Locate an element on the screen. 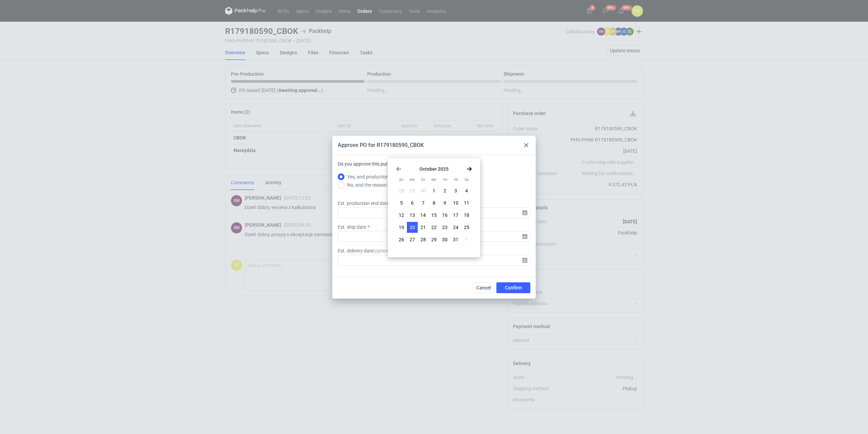 This screenshot has width=868, height=434. button: Sat Oct 11 2025 is located at coordinates (467, 203).